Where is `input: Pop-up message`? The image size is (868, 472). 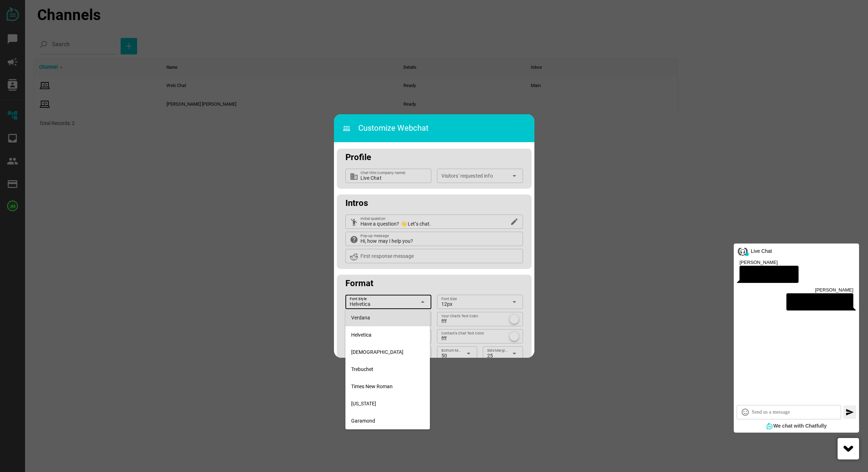
input: Pop-up message is located at coordinates (439, 239).